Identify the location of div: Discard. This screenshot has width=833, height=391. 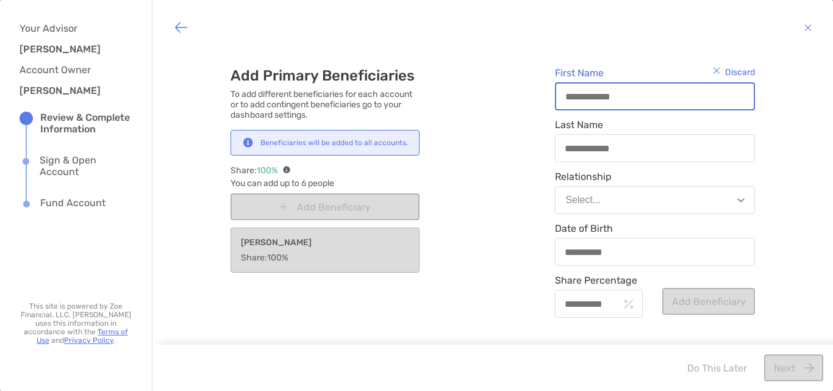
(733, 72).